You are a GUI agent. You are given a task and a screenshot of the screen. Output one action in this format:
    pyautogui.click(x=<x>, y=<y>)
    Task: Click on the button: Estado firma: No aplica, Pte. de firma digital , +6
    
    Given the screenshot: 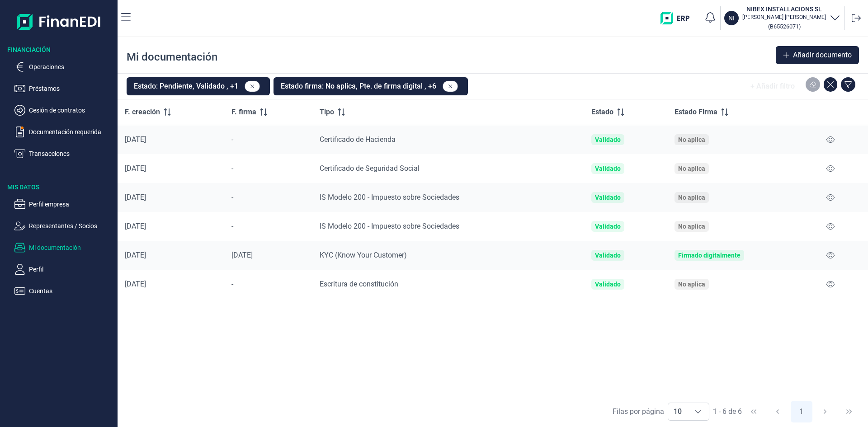 What is the action you would take?
    pyautogui.click(x=371, y=86)
    